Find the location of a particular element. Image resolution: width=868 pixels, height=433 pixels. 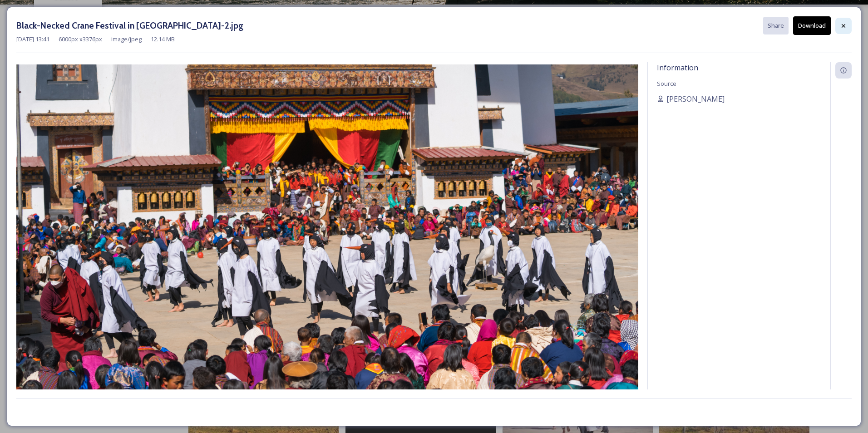

button: Share is located at coordinates (776, 25).